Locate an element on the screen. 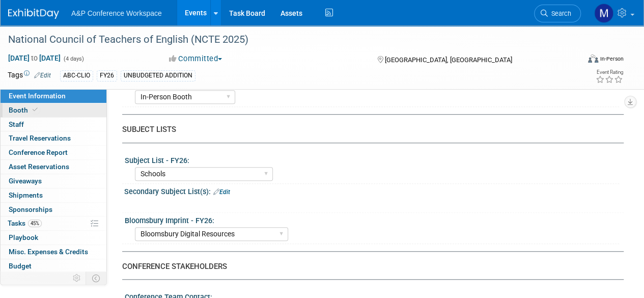  div: Subject List - FY26: is located at coordinates (372, 159).